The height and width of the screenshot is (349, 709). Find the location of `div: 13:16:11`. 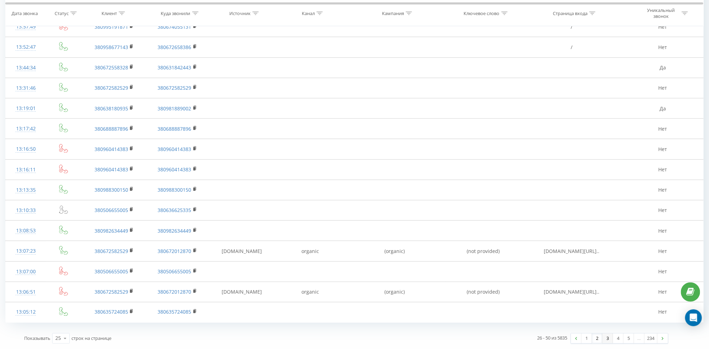

div: 13:16:11 is located at coordinates (26, 170).